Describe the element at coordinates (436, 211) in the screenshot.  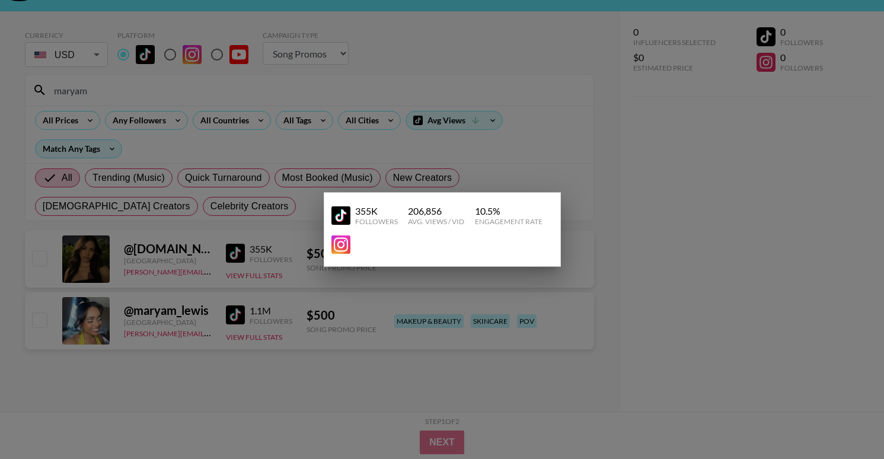
I see `div: 206,856` at that location.